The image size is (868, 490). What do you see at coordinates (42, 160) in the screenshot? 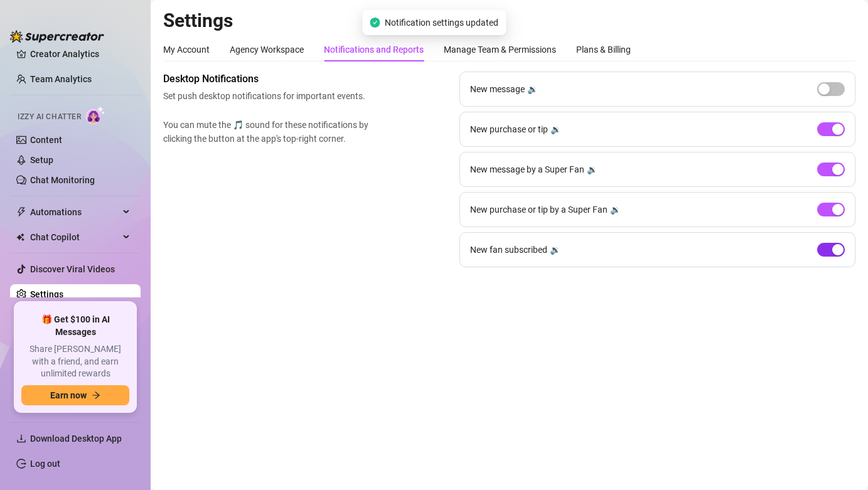
I see `a: Setup` at bounding box center [42, 160].